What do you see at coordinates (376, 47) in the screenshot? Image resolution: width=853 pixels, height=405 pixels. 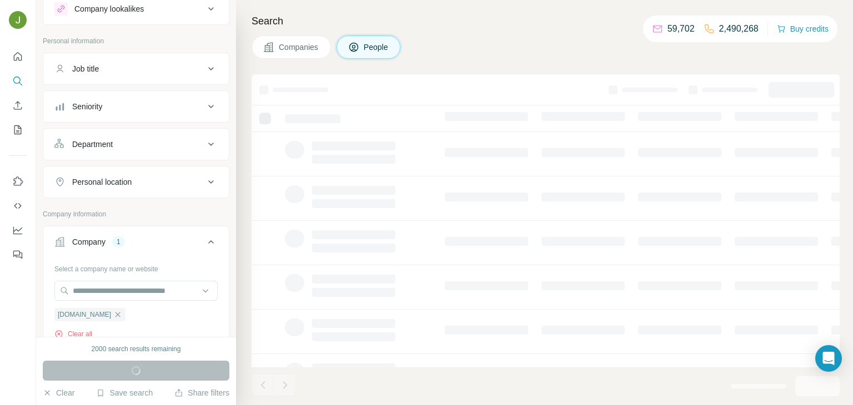 I see `span: People` at bounding box center [376, 47].